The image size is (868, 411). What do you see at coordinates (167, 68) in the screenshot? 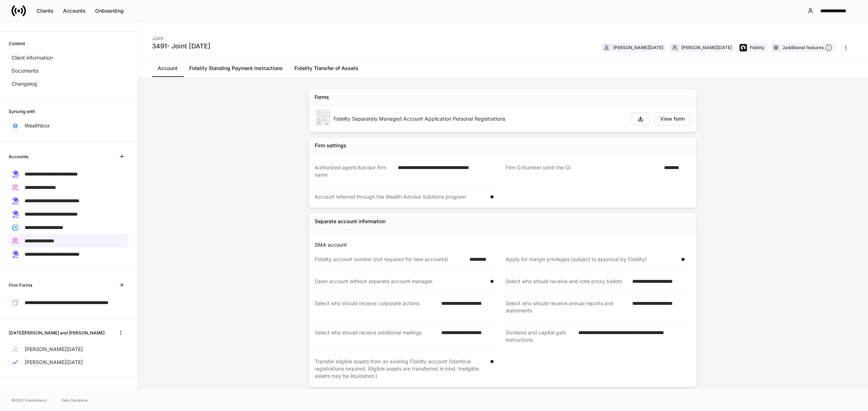
I see `a: Account` at bounding box center [167, 68].